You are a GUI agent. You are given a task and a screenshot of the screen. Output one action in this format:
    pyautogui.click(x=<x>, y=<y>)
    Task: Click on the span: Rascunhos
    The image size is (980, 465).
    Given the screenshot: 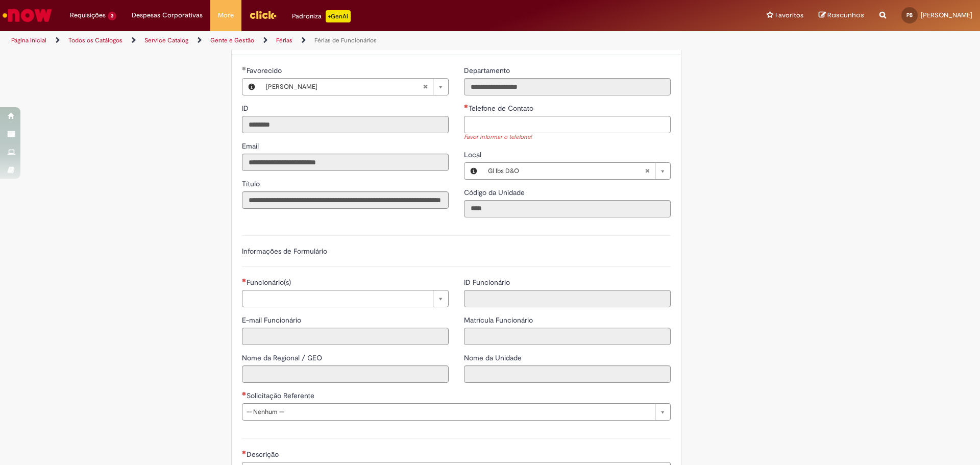 What is the action you would take?
    pyautogui.click(x=845, y=14)
    